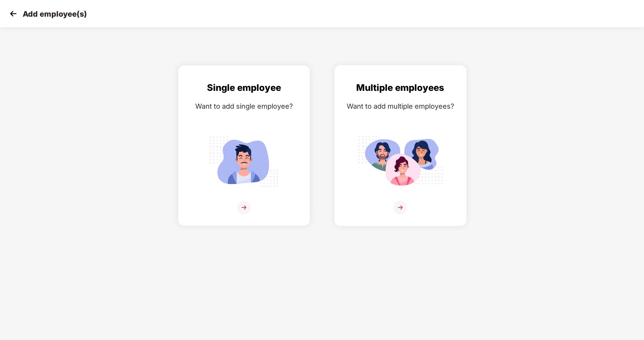  I want to click on img: svg+xml;base64,PHN2ZyB4bWxucz0iaHR0cDovL3d3dy53My5vcmcvMjAwMC9zdmciIGlkPSJNdWx0aXBsZV9lbXBsb3llZS..., so click(400, 162).